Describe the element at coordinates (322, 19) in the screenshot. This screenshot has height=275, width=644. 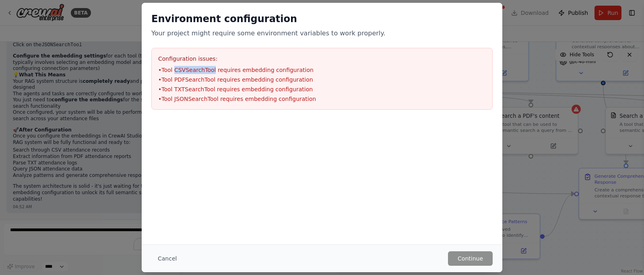
I see `h2: Environment configuration` at that location.